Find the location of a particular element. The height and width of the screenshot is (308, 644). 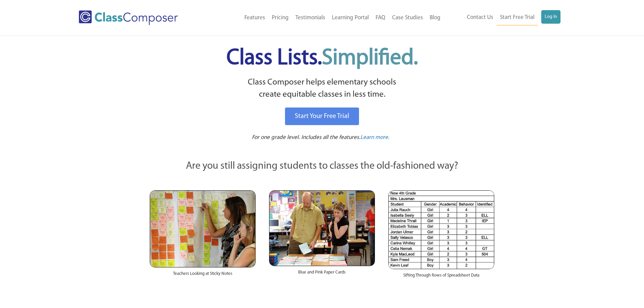

a: FAQ is located at coordinates (380, 18).